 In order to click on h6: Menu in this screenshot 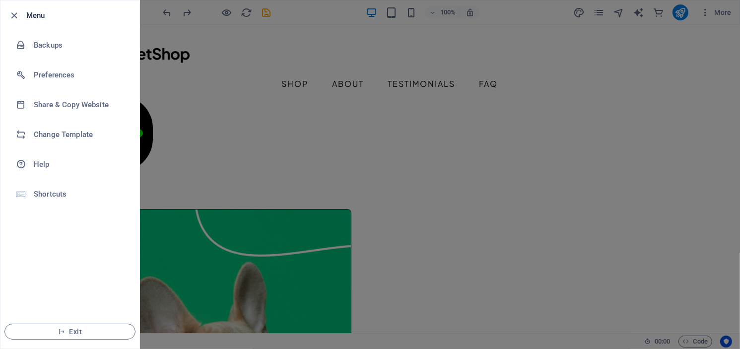, I will do `click(79, 15)`.